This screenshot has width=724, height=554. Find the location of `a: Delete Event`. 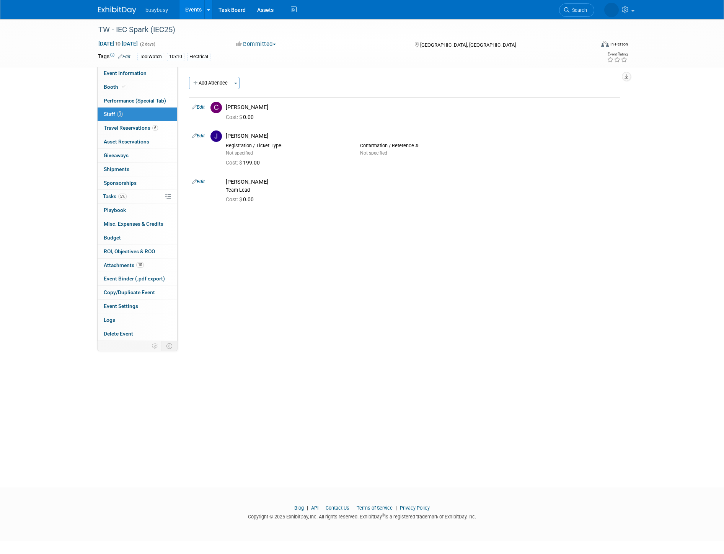

a: Delete Event is located at coordinates (137, 334).